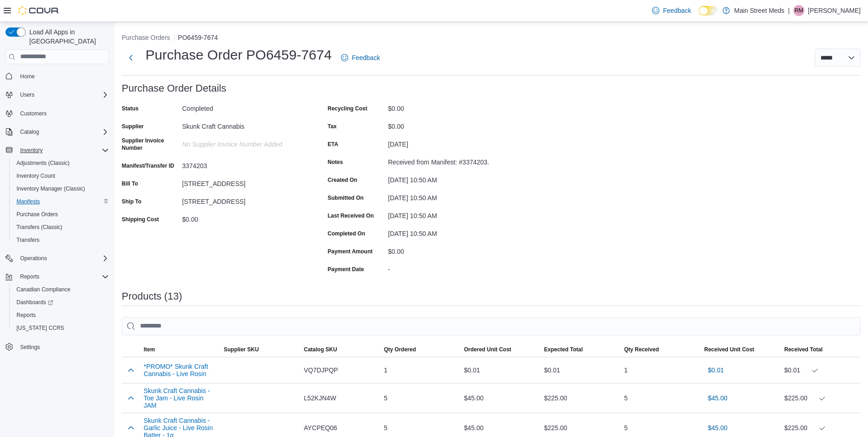  What do you see at coordinates (717, 398) in the screenshot?
I see `button: $45.00` at bounding box center [717, 398].